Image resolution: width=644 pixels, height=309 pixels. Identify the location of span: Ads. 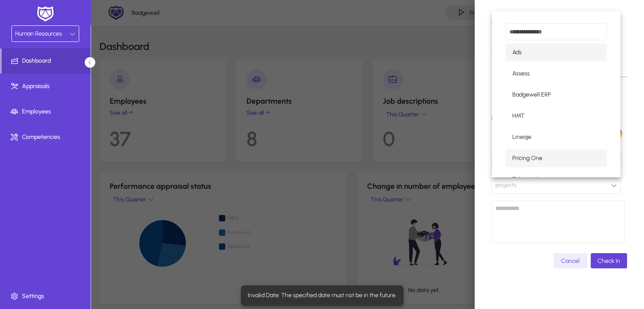
(517, 53).